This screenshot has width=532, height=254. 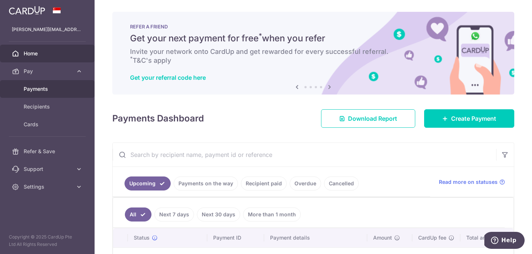 What do you see at coordinates (314, 27) in the screenshot?
I see `p: REFER A FRIEND` at bounding box center [314, 27].